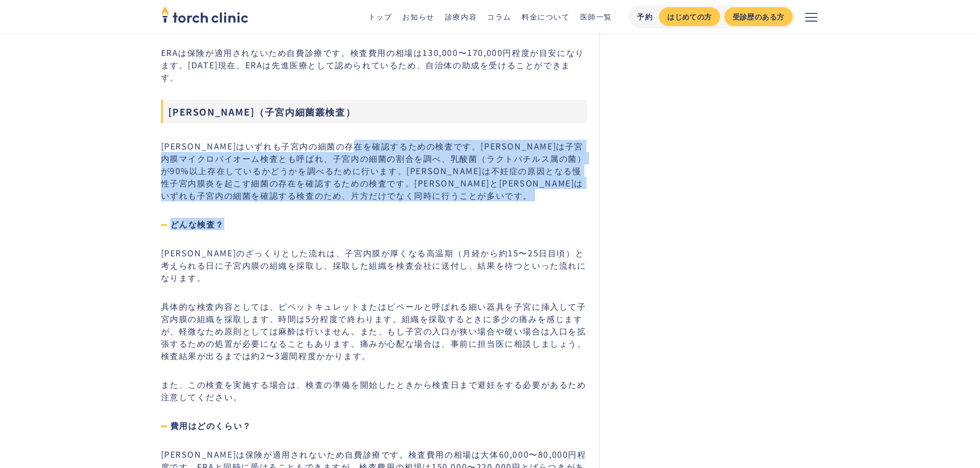  I want to click on a: トップ, so click(380, 16).